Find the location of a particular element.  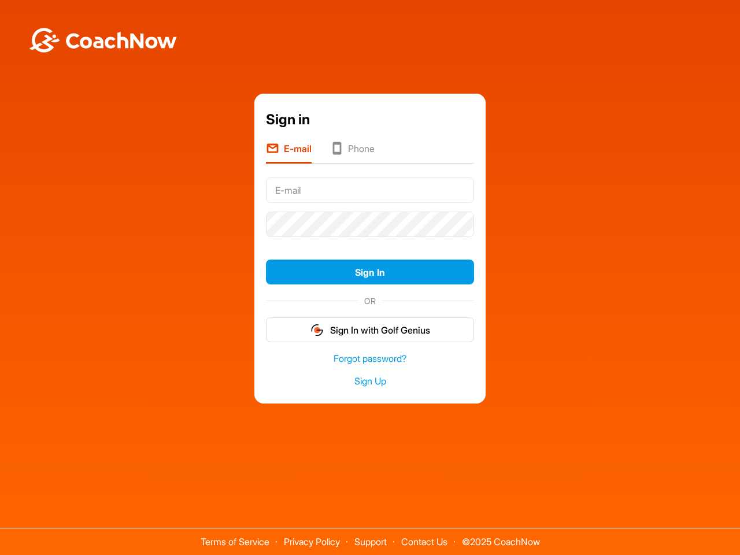

button: Sign In is located at coordinates (370, 272).